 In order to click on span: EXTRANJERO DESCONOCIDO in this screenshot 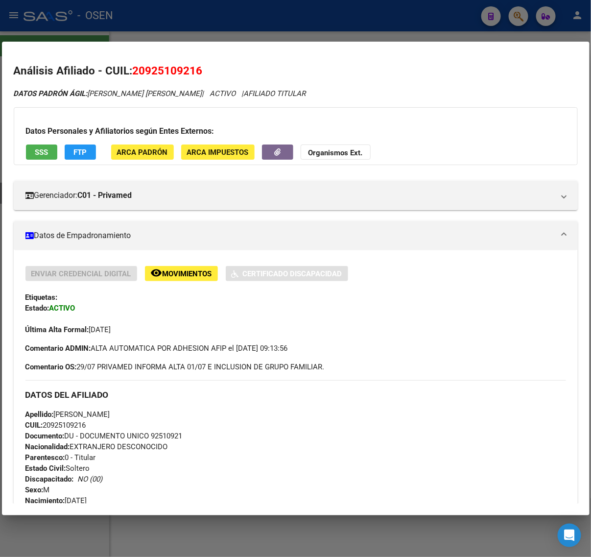, I will do `click(96, 447)`.